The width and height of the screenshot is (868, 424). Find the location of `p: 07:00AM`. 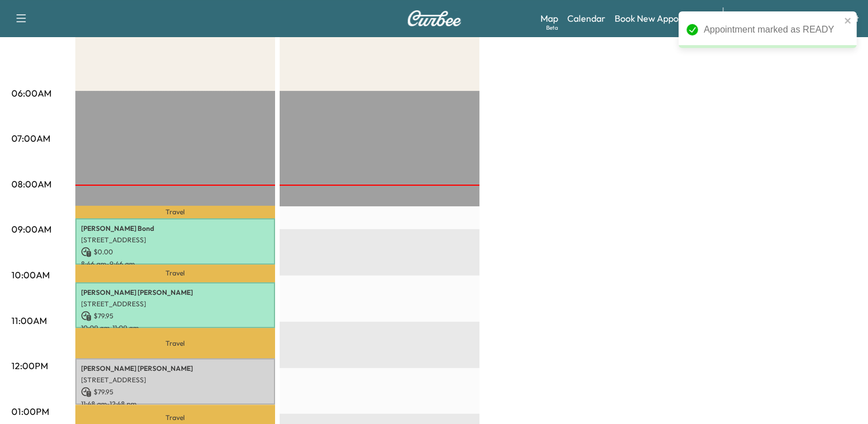

p: 07:00AM is located at coordinates (31, 138).